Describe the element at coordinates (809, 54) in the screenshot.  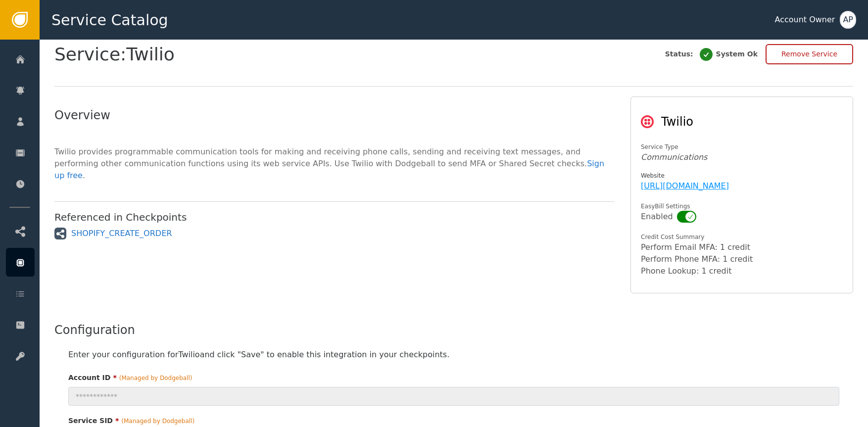
I see `button: Remove Service` at that location.